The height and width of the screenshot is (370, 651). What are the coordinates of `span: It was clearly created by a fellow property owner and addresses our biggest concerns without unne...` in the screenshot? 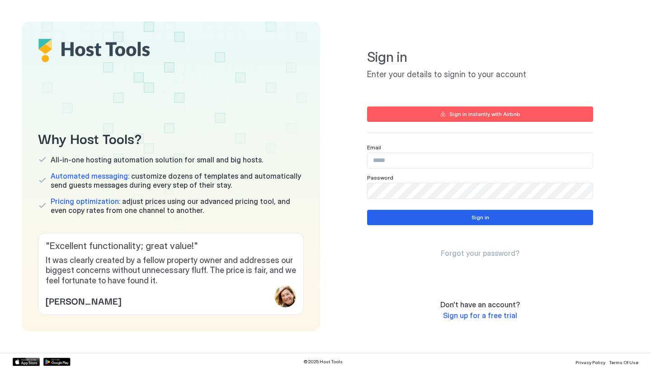 It's located at (171, 271).